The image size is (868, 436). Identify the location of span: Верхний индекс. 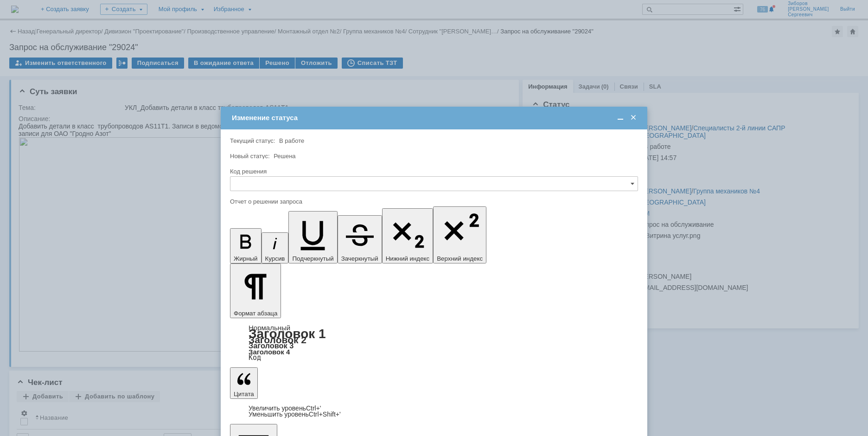
(460, 258).